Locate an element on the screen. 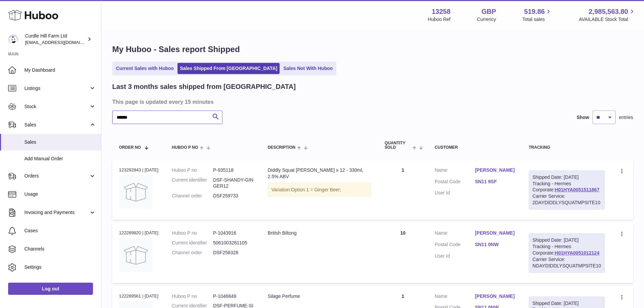  dd: P-935118 is located at coordinates (234, 170).